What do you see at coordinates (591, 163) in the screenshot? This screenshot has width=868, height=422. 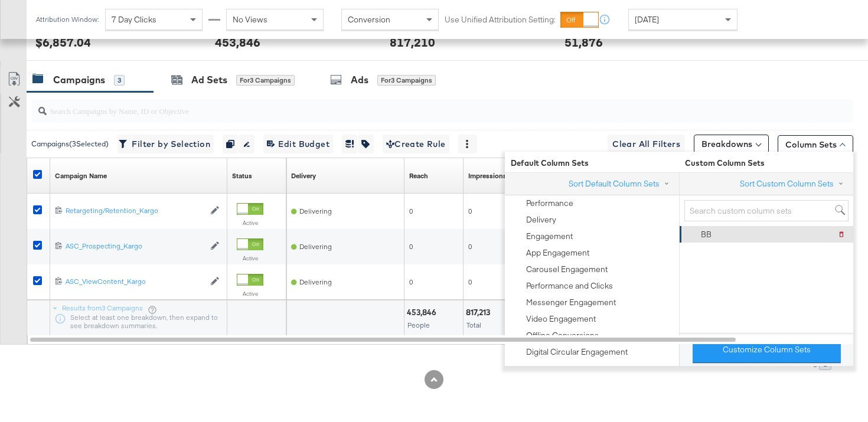 I see `span: Default Column Sets` at bounding box center [591, 163].